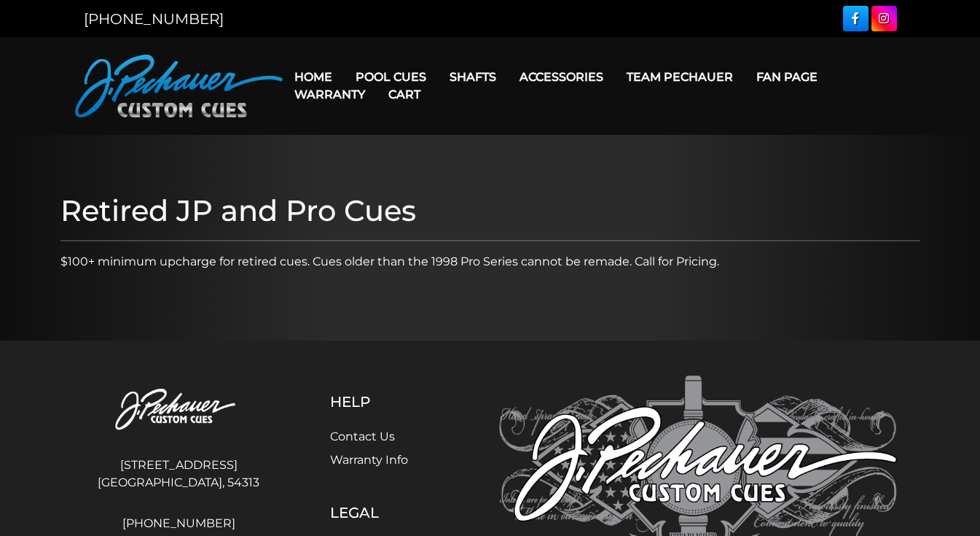  What do you see at coordinates (561, 77) in the screenshot?
I see `a: Accessories` at bounding box center [561, 77].